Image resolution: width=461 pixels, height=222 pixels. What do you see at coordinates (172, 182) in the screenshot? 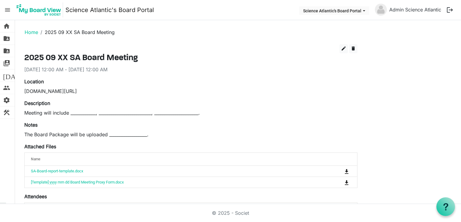
I see `td: [Template] yyyy mm dd Board Meeting Proxy Form.docx is template cell column header Name` at bounding box center [172, 182].